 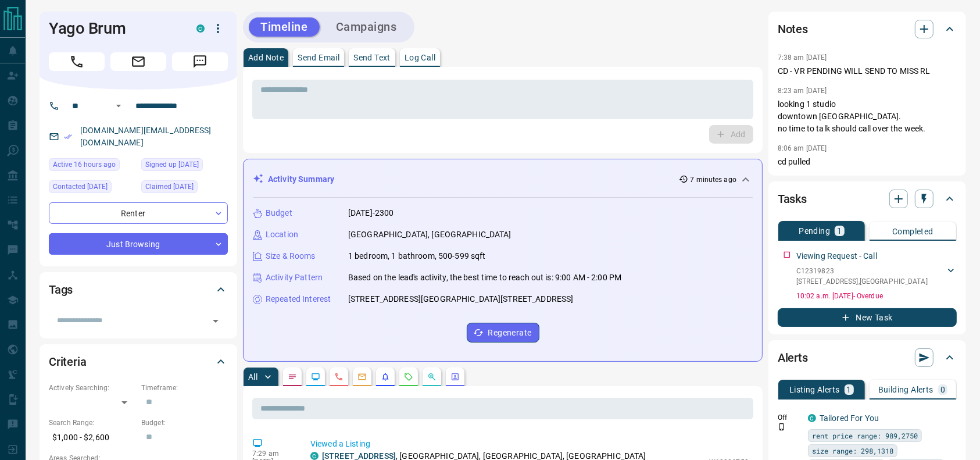 What do you see at coordinates (867, 71) in the screenshot?
I see `p: CD - VR PENDING WILL SEND TO MISS RL` at bounding box center [867, 71].